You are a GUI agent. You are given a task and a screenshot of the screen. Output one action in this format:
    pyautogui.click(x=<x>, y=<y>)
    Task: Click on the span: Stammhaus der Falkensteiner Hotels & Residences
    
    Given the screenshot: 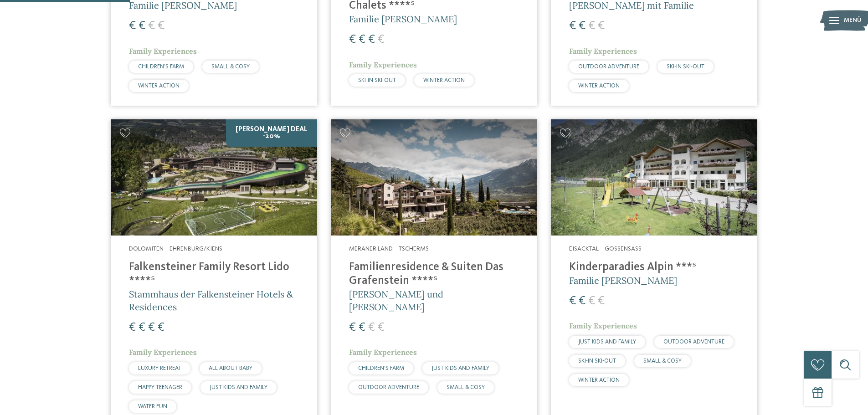 What is the action you would take?
    pyautogui.click(x=211, y=300)
    